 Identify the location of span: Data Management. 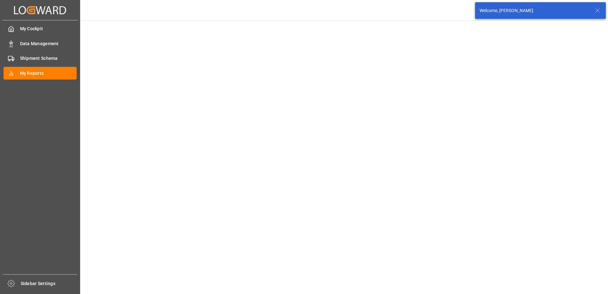
(48, 44).